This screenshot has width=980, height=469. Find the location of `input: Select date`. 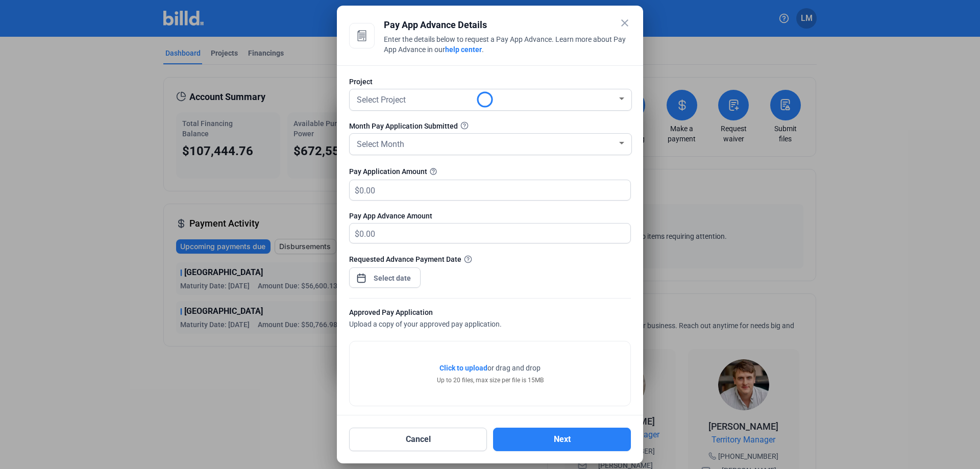

input: Select date is located at coordinates (393, 278).